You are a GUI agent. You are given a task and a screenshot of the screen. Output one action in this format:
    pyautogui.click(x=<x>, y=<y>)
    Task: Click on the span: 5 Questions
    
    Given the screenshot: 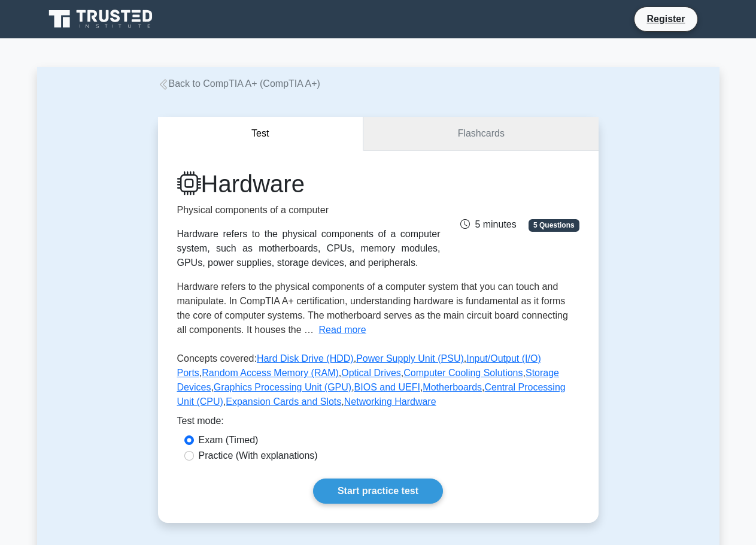 What is the action you would take?
    pyautogui.click(x=553, y=225)
    